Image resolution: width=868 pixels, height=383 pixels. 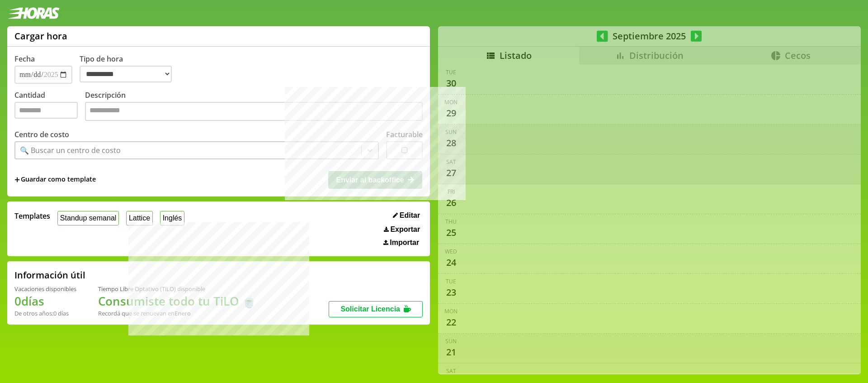 I want to click on input: Cantidad, so click(x=46, y=110).